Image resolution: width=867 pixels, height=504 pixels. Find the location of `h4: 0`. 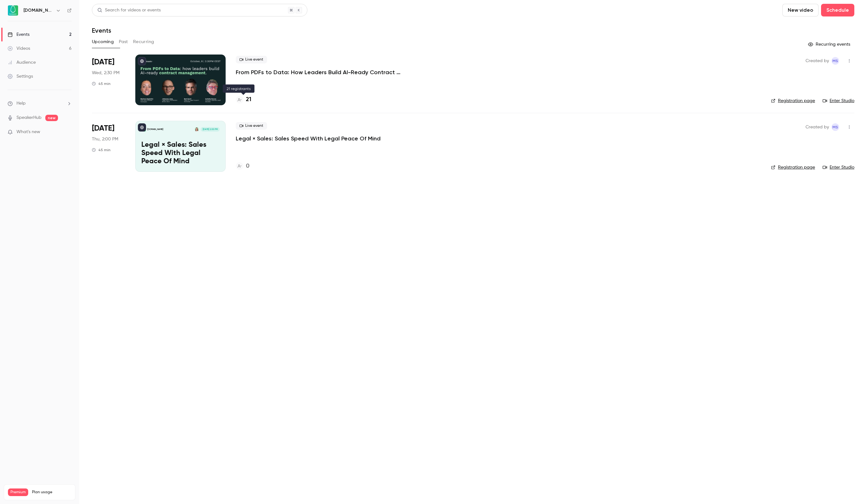

h4: 0 is located at coordinates (247, 166).